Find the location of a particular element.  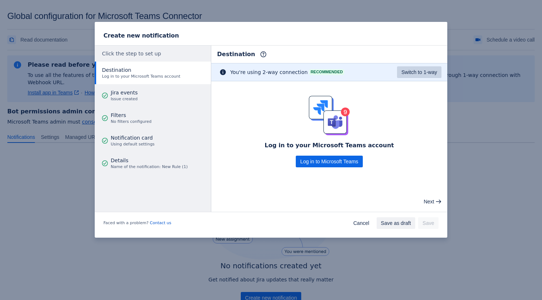

span: Save as draft is located at coordinates (396, 223).